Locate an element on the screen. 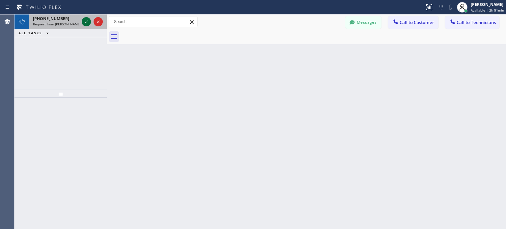  span: Call to Customer is located at coordinates (416, 22).